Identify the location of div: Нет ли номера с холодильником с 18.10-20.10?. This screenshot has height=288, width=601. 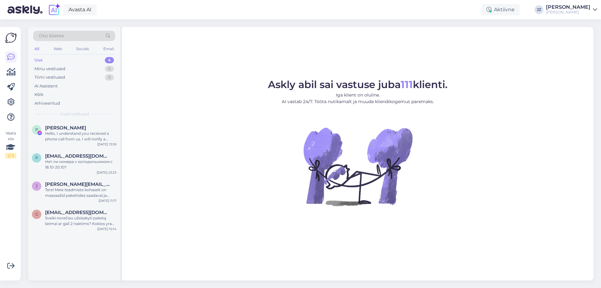
(81, 164).